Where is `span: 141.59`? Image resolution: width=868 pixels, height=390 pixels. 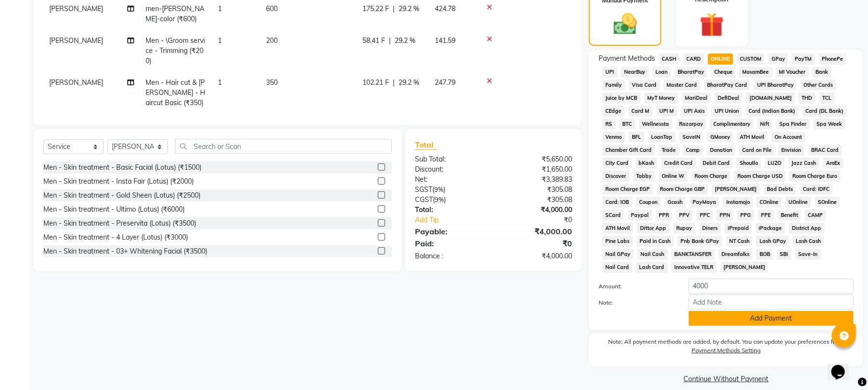 span: 141.59 is located at coordinates (445, 40).